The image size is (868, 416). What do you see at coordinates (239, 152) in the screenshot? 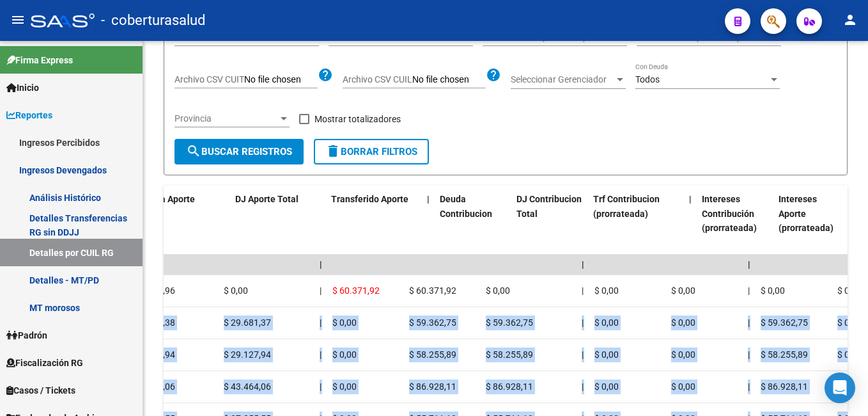
I see `span: Buscar Registros` at bounding box center [239, 152].